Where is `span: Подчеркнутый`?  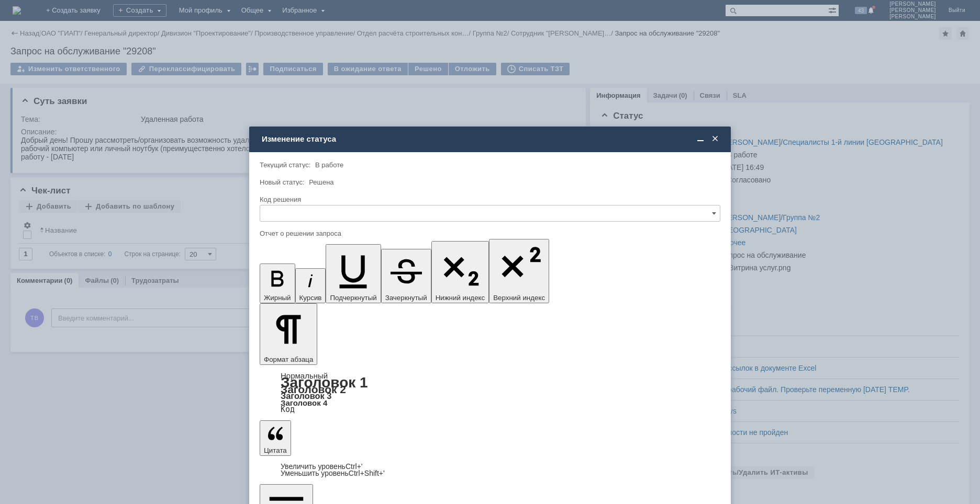
span: Подчеркнутый is located at coordinates (353, 298).